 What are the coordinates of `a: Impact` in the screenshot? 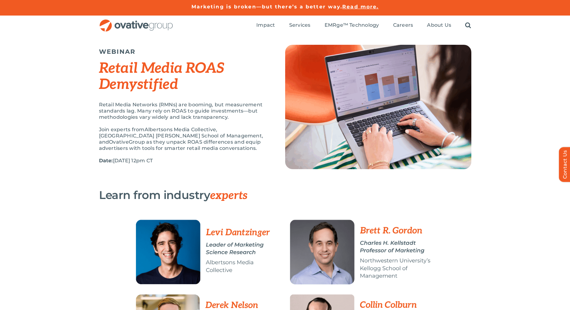 It's located at (266, 25).